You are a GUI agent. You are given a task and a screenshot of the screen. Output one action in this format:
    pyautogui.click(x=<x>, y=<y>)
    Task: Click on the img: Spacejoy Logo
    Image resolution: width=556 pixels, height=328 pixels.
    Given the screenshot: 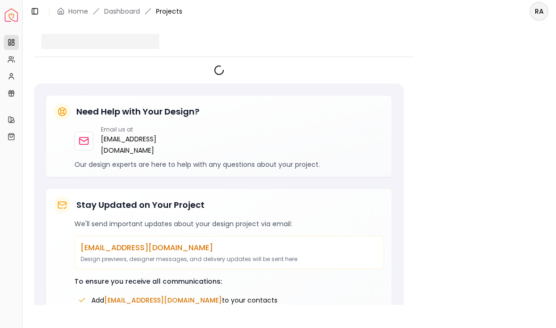 What is the action you would take?
    pyautogui.click(x=11, y=15)
    